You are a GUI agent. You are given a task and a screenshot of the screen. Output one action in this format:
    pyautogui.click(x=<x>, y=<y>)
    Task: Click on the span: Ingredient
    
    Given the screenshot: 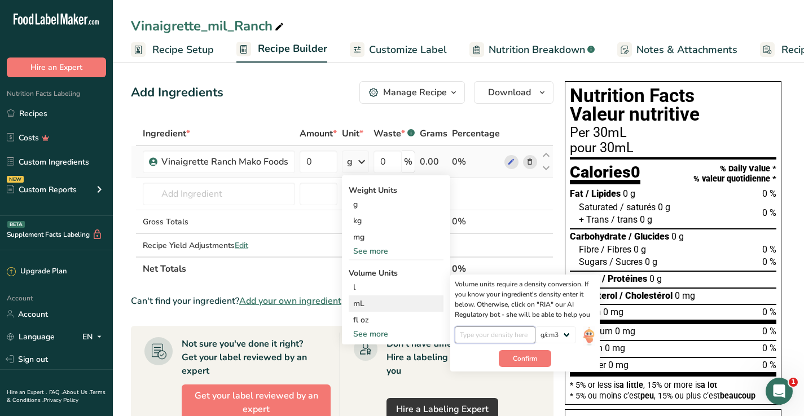 What is the action you would take?
    pyautogui.click(x=166, y=134)
    